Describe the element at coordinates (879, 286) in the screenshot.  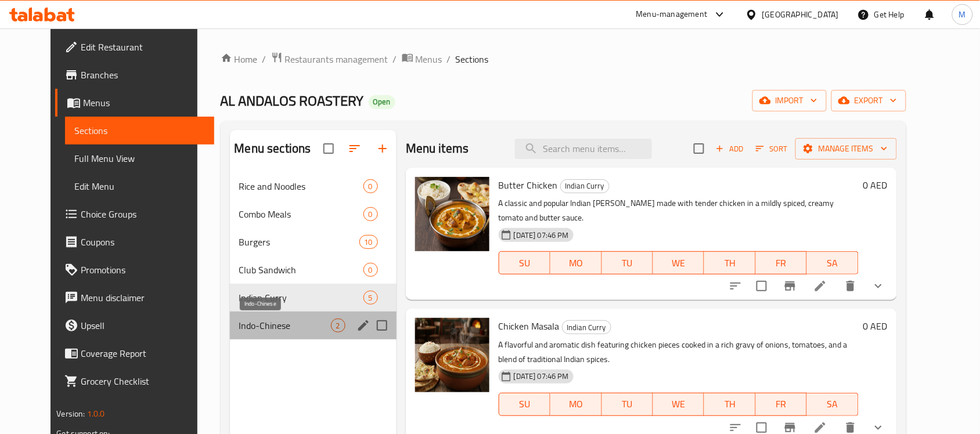
I see `svg: Show Choices` at that location.